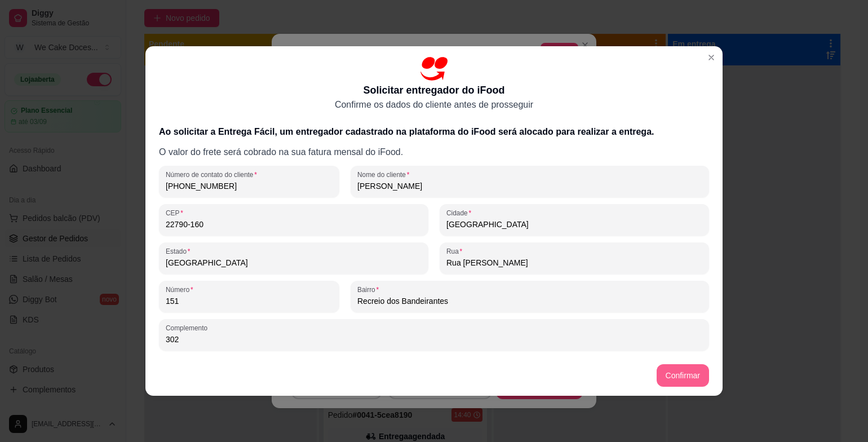 Image resolution: width=868 pixels, height=442 pixels. What do you see at coordinates (433, 90) in the screenshot?
I see `p: Solicitar entregador do iFood` at bounding box center [433, 90].